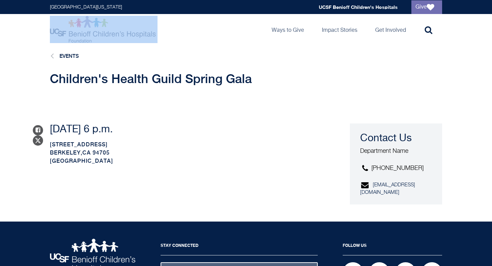  Describe the element at coordinates (391, 29) in the screenshot. I see `a: Get Involved` at that location.